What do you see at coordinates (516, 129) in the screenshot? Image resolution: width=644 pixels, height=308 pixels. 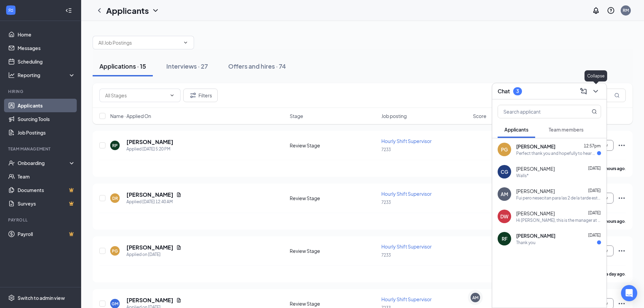 I see `span: Applicants` at bounding box center [516, 129].